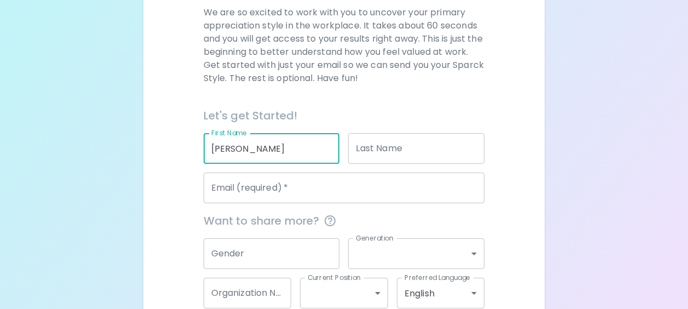 The image size is (688, 309). I want to click on label: Preferred Language, so click(437, 277).